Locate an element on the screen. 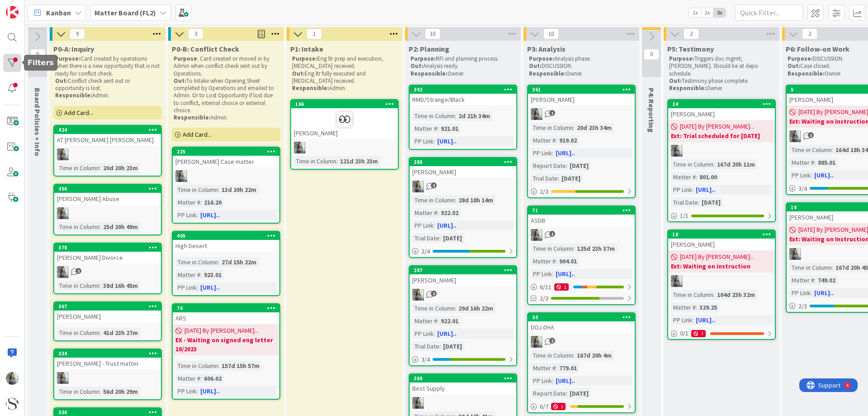  span: 2 is located at coordinates (79, 270).